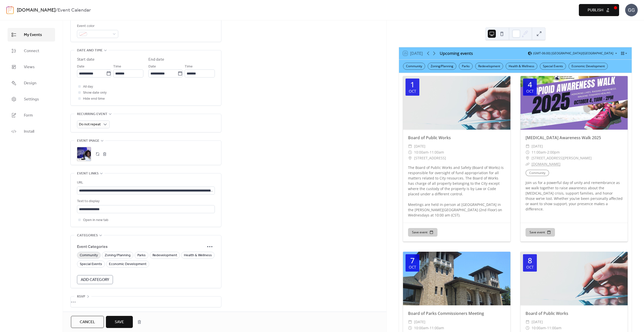 This screenshot has width=644, height=332. What do you see at coordinates (88, 174) in the screenshot?
I see `span: Event links` at bounding box center [88, 174].